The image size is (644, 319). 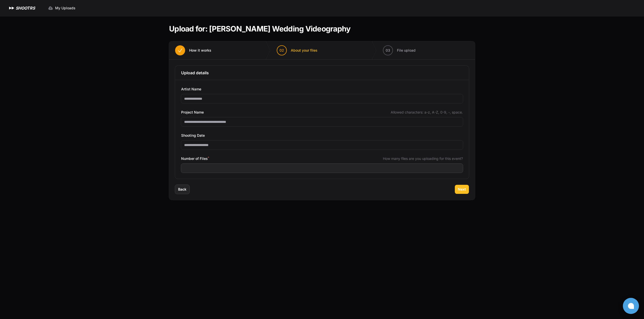 I want to click on span: 02, so click(x=282, y=51).